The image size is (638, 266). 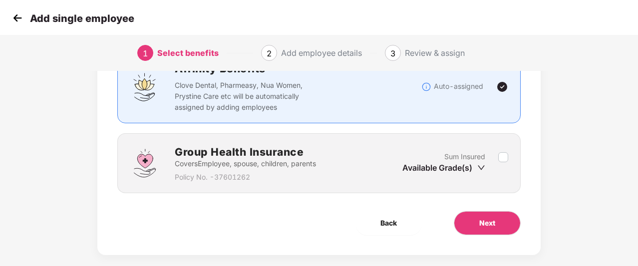 I want to click on h2: Group Health Insurance, so click(x=245, y=152).